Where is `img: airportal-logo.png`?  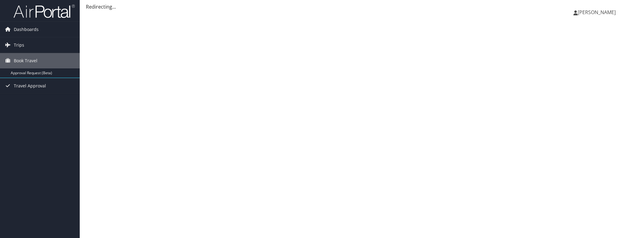 img: airportal-logo.png is located at coordinates (44, 11).